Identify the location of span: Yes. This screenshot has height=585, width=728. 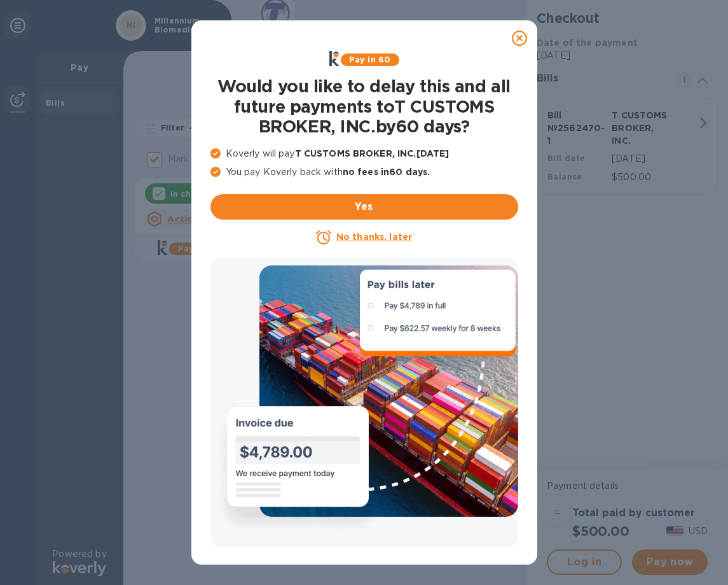
(364, 207).